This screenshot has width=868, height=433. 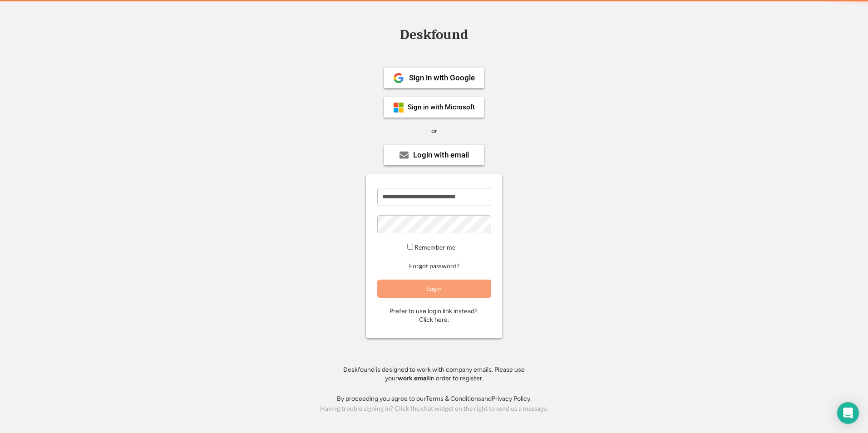 What do you see at coordinates (399, 107) in the screenshot?
I see `img: ms-symbollockup_mssymbol_19.png` at bounding box center [399, 107].